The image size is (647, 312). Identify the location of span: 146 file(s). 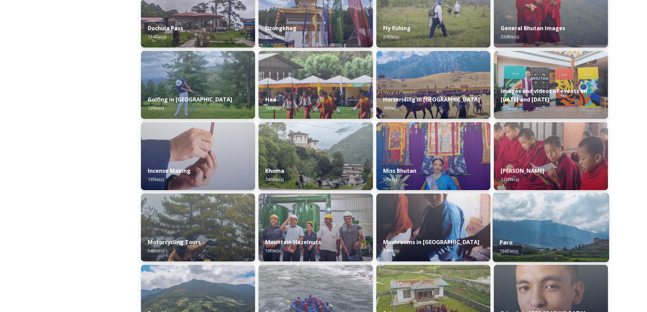
(274, 179).